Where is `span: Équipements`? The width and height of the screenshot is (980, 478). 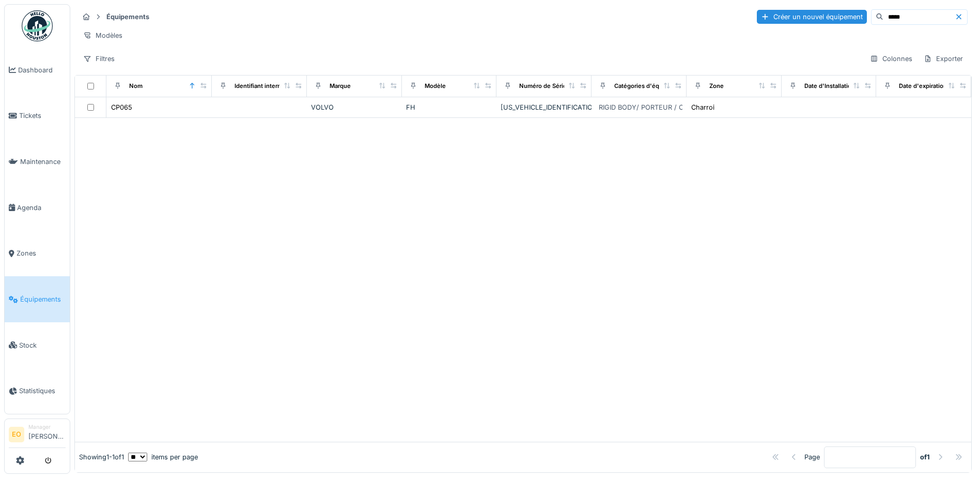
span: Équipements is located at coordinates (43, 299).